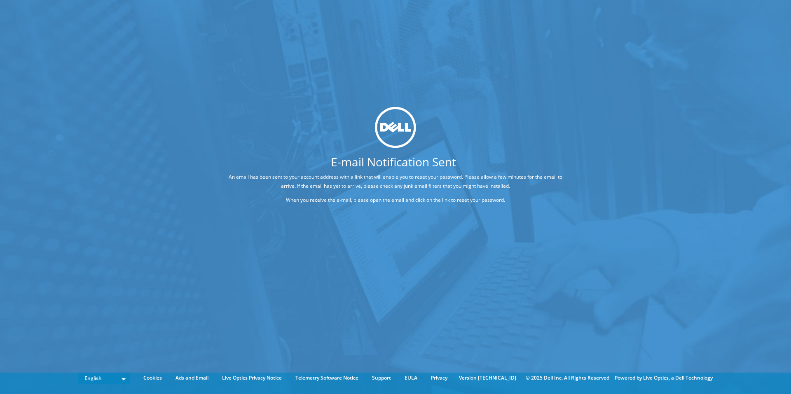 The width and height of the screenshot is (791, 394). I want to click on a: Telemetry Software Notice, so click(327, 378).